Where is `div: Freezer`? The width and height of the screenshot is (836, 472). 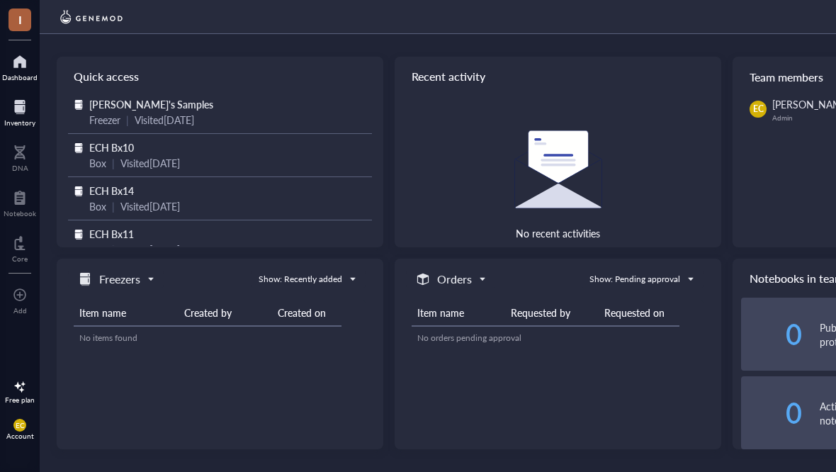 div: Freezer is located at coordinates (105, 120).